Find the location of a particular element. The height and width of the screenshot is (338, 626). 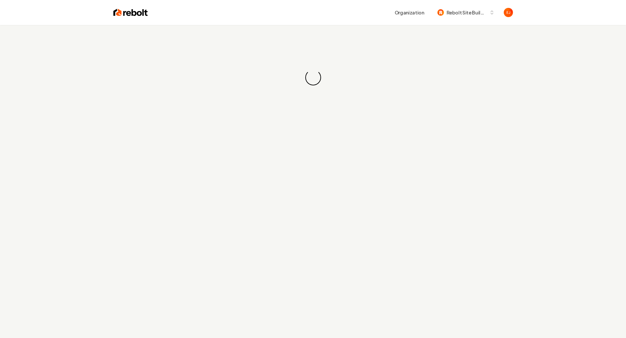

button: Open user button is located at coordinates (508, 12).